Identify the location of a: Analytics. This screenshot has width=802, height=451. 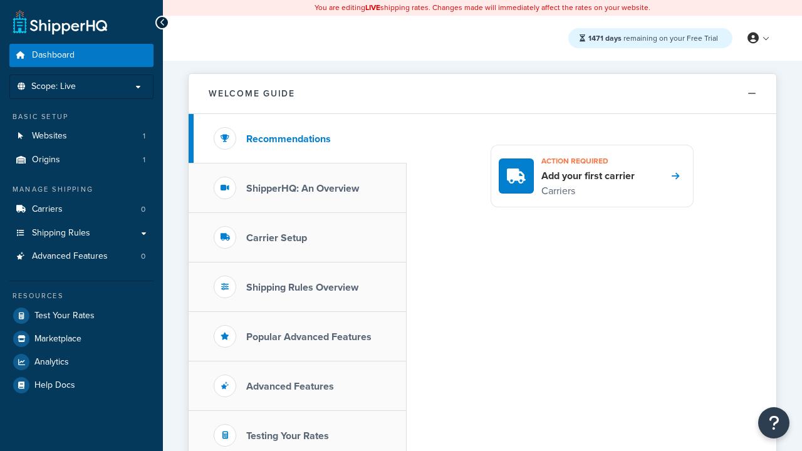
(81, 362).